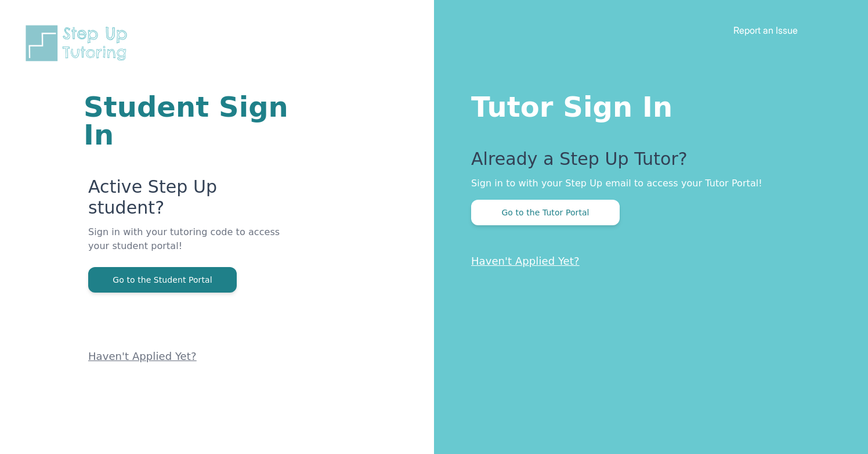  What do you see at coordinates (647, 184) in the screenshot?
I see `p: Sign in to with your Step Up email to access your Tutor Portal!` at bounding box center [647, 184].